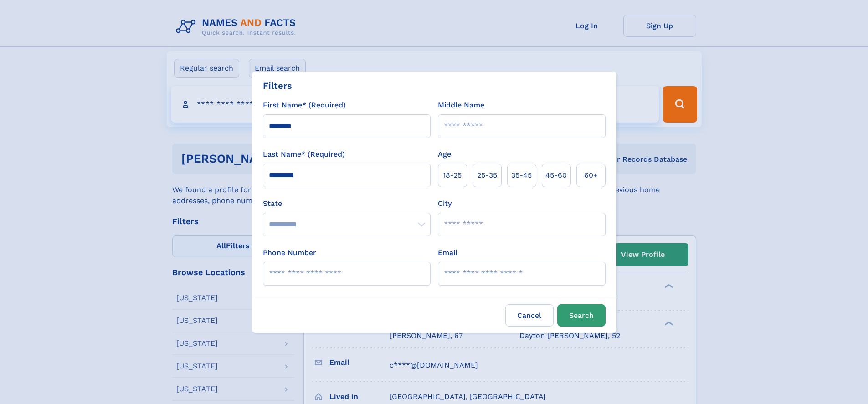  What do you see at coordinates (487, 175) in the screenshot?
I see `span: 25‑35` at bounding box center [487, 175].